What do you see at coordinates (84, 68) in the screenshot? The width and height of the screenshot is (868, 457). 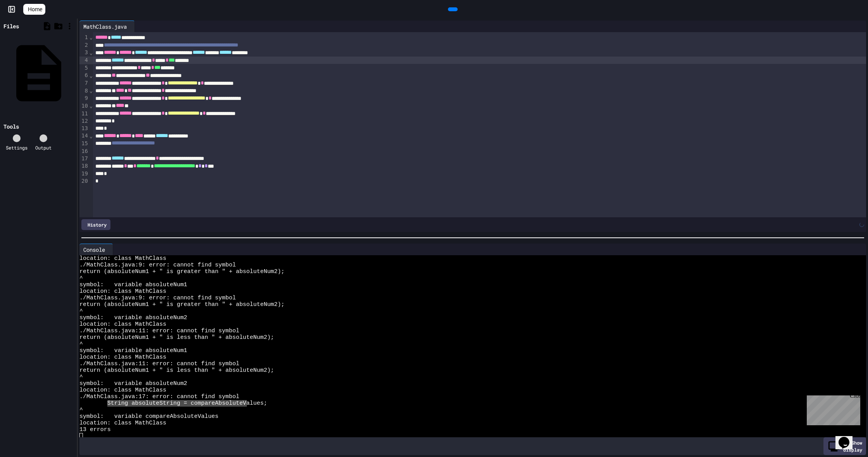 I see `div: 5` at bounding box center [84, 68].